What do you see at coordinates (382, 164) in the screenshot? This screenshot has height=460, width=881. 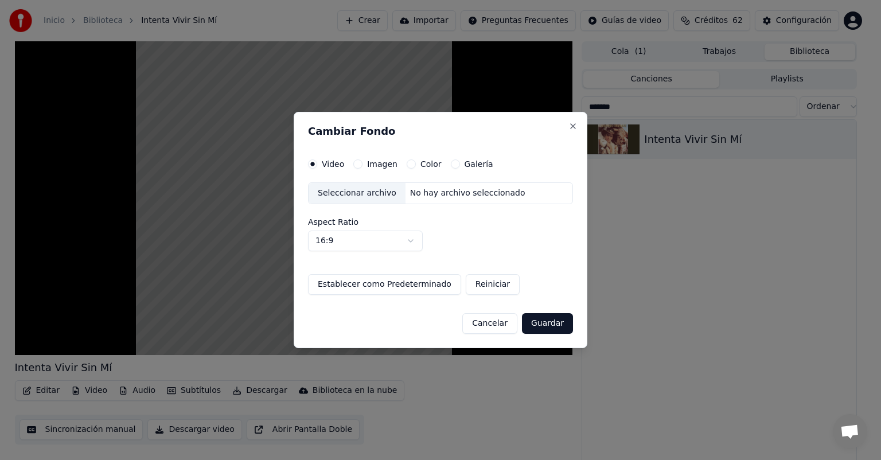 I see `label: Imagen` at bounding box center [382, 164].